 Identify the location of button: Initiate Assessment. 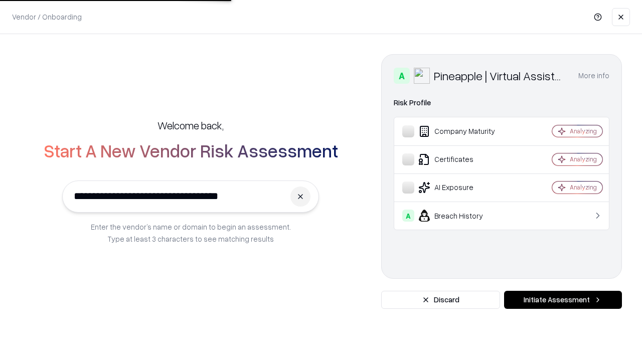
(563, 300).